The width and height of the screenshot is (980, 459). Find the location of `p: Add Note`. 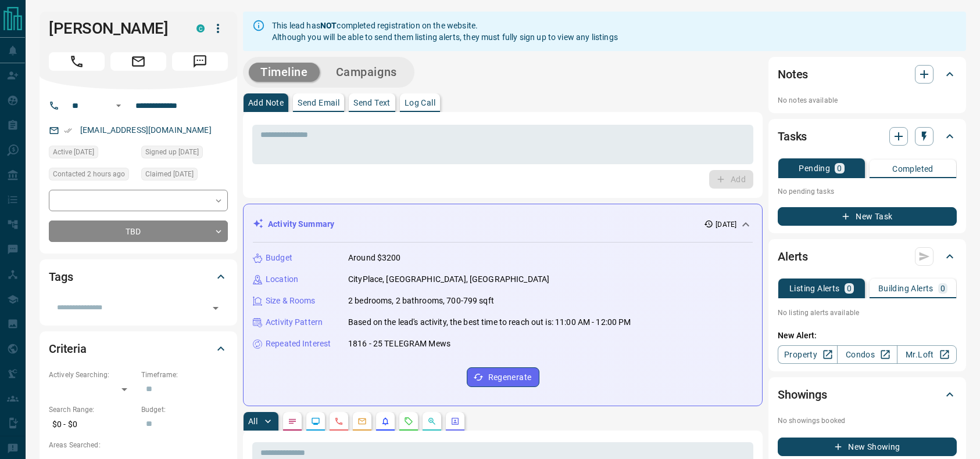

p: Add Note is located at coordinates (266, 103).